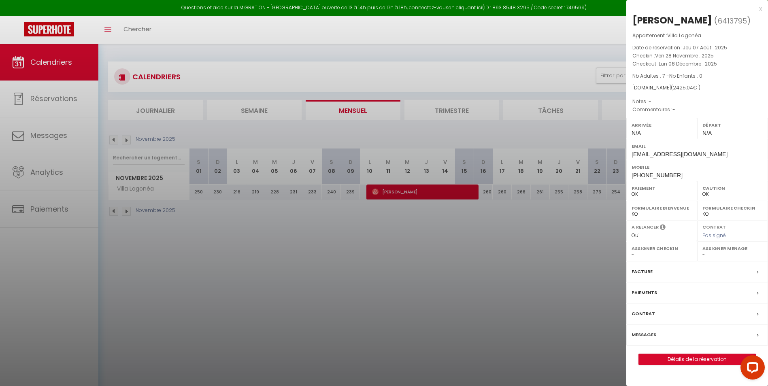 Image resolution: width=768 pixels, height=386 pixels. What do you see at coordinates (642, 272) in the screenshot?
I see `label: Facture` at bounding box center [642, 272].